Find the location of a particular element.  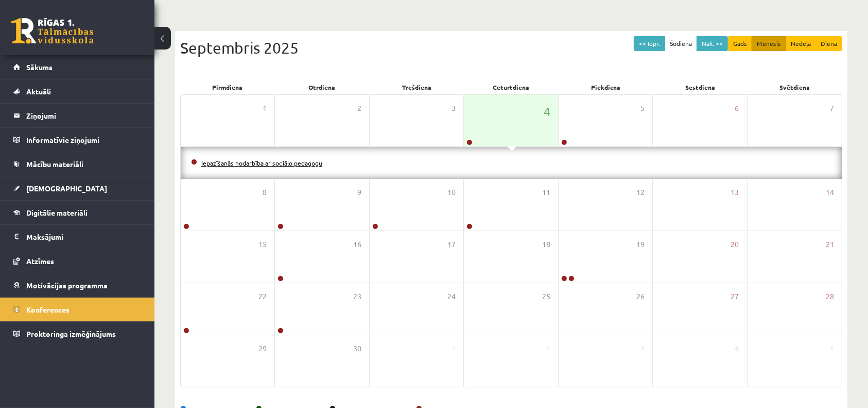

span: Sākums is located at coordinates (39, 67).